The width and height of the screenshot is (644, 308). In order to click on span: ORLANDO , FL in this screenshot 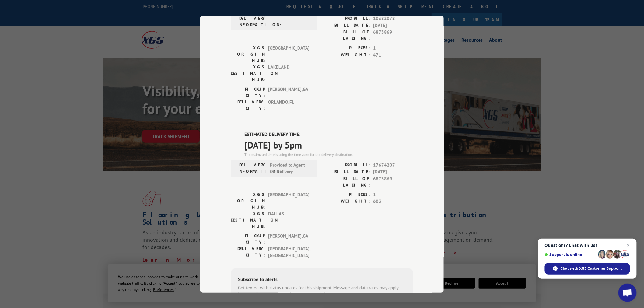, I will do `click(288, 105)`.